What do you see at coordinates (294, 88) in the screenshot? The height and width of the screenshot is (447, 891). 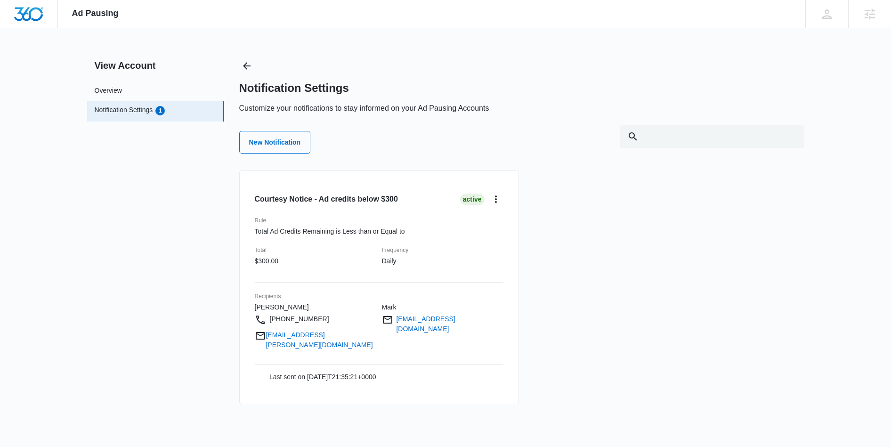 I see `h1: Notification Settings` at bounding box center [294, 88].